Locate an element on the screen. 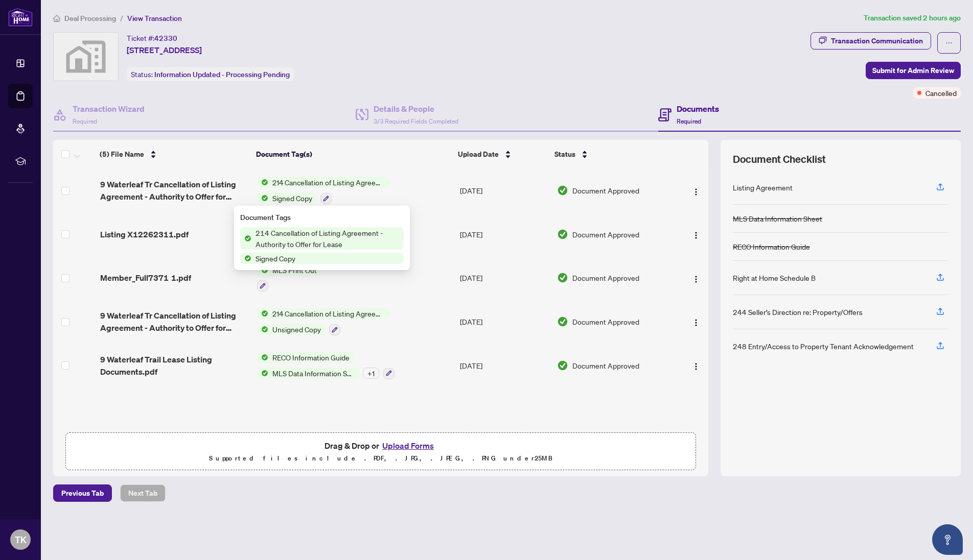 This screenshot has width=973, height=560. div: 248 Entry/Access to Property Tenant Acknowledgement is located at coordinates (823, 346).